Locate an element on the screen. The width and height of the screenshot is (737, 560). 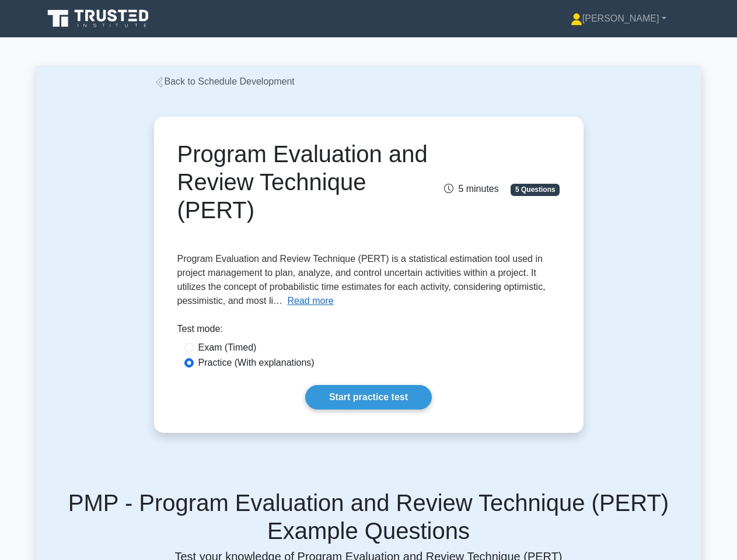
h1: Program Evaluation and Review Technique (PERT) is located at coordinates (302, 182).